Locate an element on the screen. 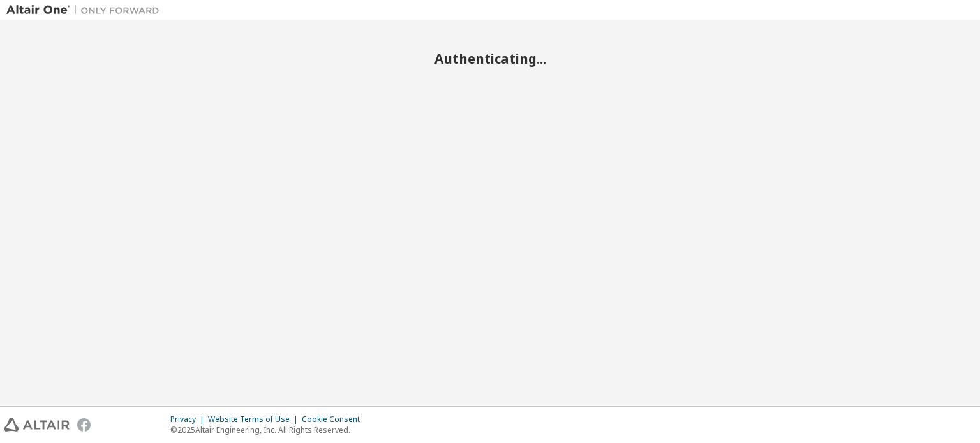 The image size is (980, 443). h2: Authenticating... is located at coordinates (490, 59).